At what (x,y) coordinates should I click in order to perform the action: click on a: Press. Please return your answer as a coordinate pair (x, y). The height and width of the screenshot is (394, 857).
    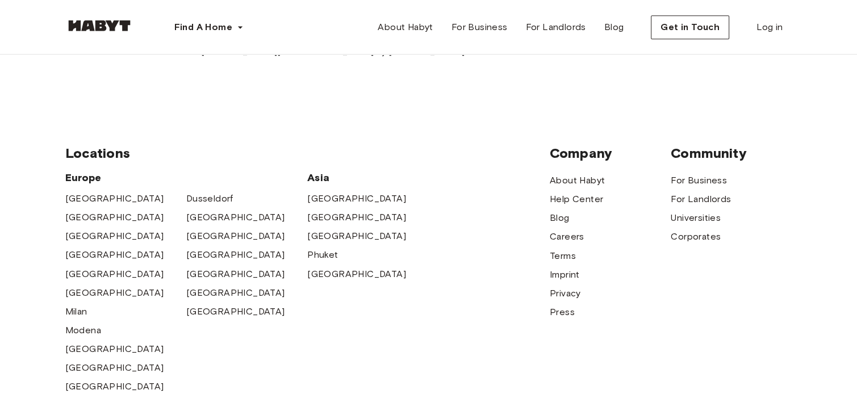
    Looking at the image, I should click on (562, 312).